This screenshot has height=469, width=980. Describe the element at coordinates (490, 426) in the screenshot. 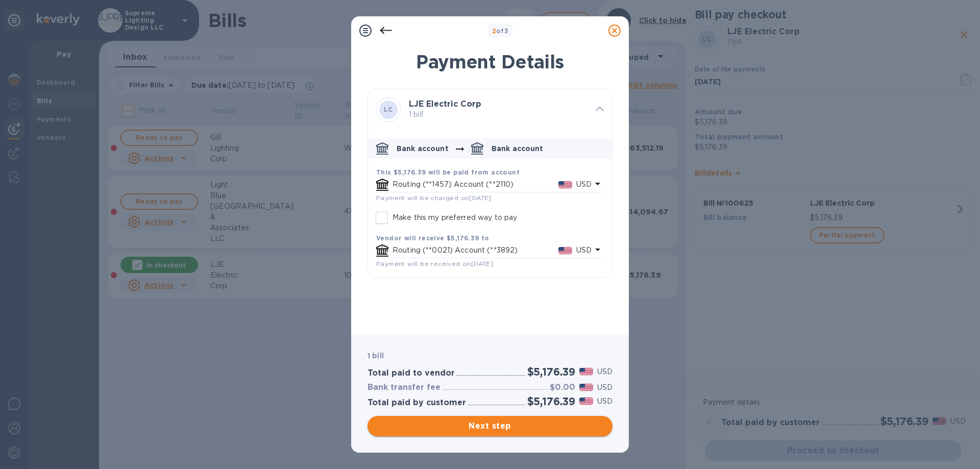

I see `span: Next step` at that location.